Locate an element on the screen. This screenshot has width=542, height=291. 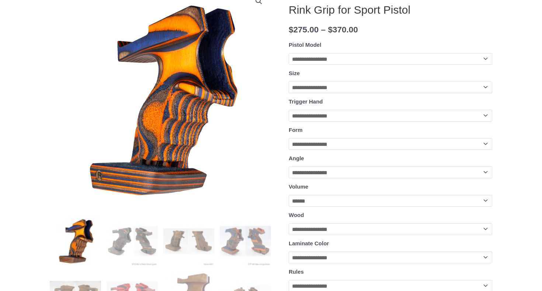
label: Laminate Color is located at coordinates (309, 243).